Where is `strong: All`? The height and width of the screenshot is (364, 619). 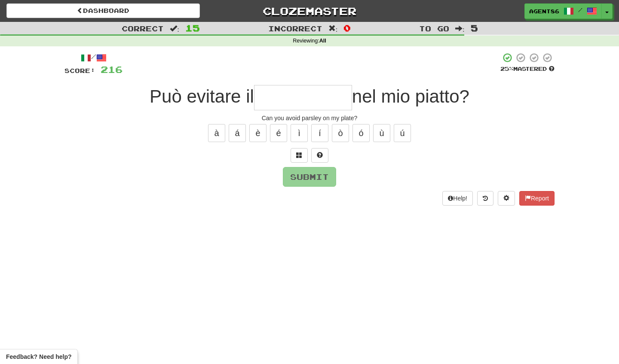 strong: All is located at coordinates (322, 41).